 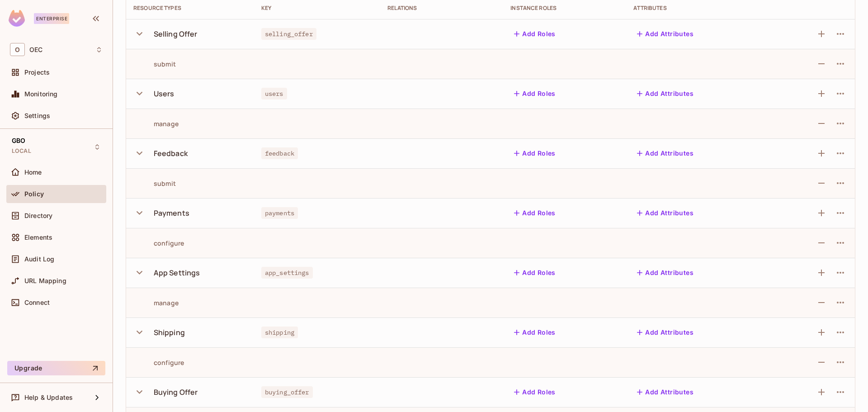 I want to click on div: Users, so click(x=164, y=93).